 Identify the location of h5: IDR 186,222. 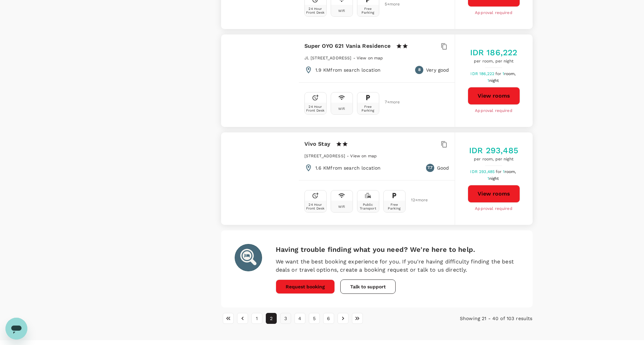
(494, 52).